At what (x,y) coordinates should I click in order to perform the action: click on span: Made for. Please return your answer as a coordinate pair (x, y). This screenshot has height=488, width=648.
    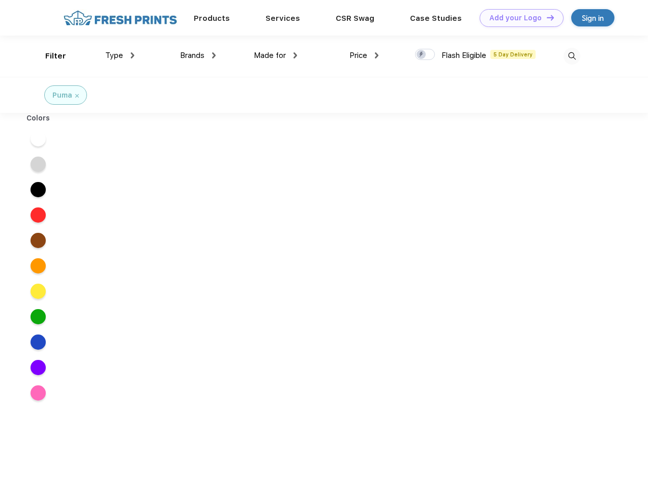
    Looking at the image, I should click on (269, 55).